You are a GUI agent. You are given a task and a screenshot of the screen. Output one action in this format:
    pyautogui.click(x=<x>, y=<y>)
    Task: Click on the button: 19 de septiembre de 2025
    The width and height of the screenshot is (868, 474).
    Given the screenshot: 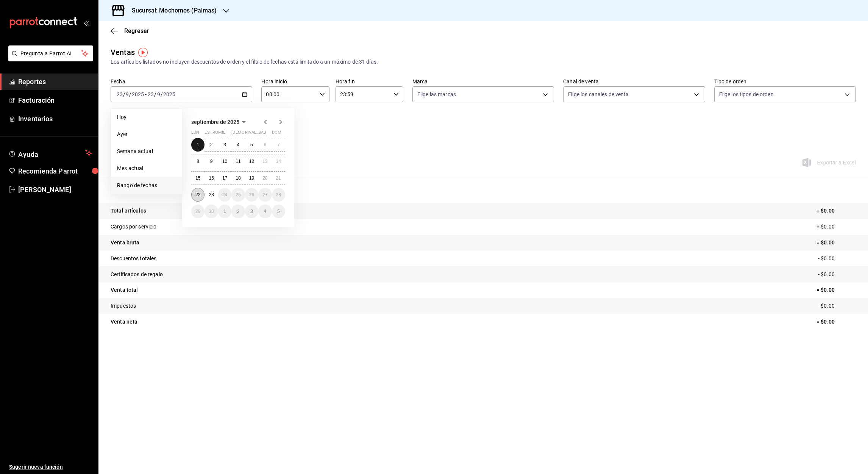 What is the action you would take?
    pyautogui.click(x=251, y=178)
    